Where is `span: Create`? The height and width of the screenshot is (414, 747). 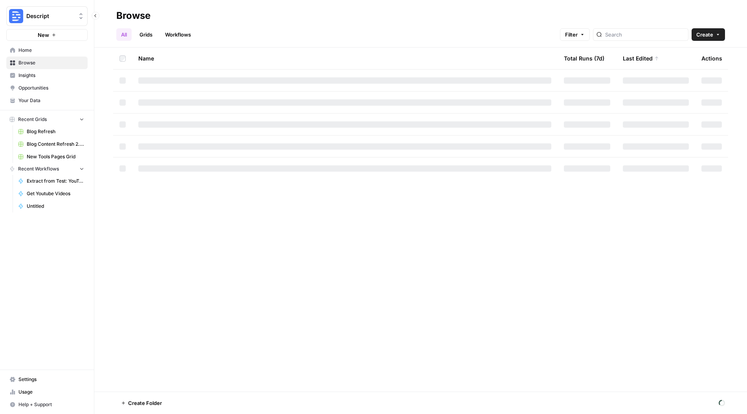 span: Create is located at coordinates (705, 35).